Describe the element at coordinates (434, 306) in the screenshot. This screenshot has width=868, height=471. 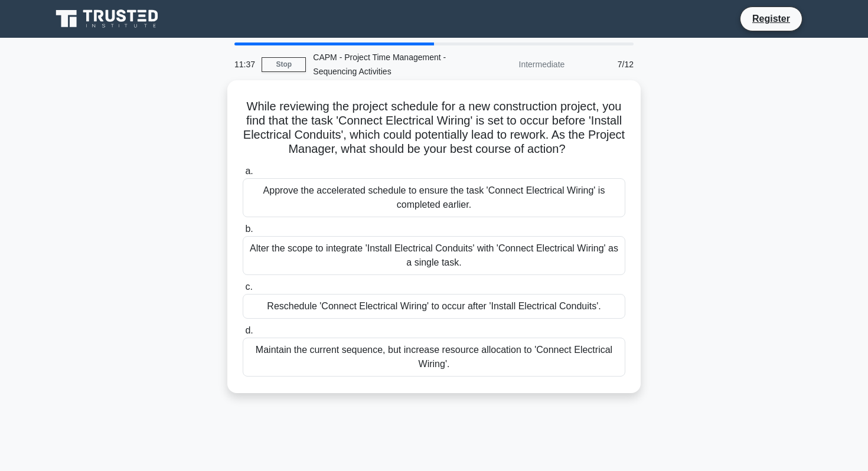
I see `div: Reschedule 'Connect Electrical Wiring' to occur after 'Install Electrical Conduits'.` at that location.